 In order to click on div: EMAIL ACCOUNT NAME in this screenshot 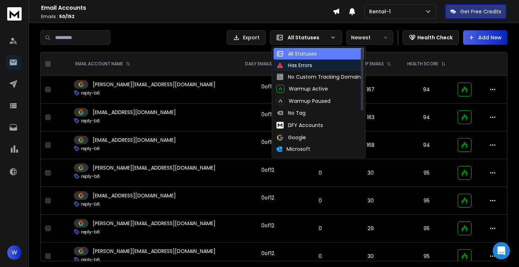, I will do `click(103, 64)`.